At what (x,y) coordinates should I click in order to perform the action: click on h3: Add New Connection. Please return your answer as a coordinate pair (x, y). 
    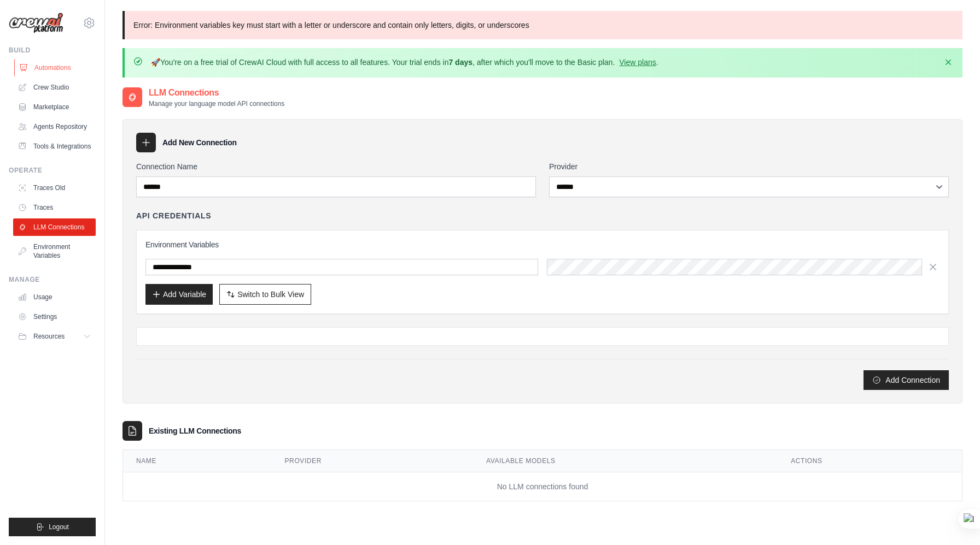
    Looking at the image, I should click on (199, 142).